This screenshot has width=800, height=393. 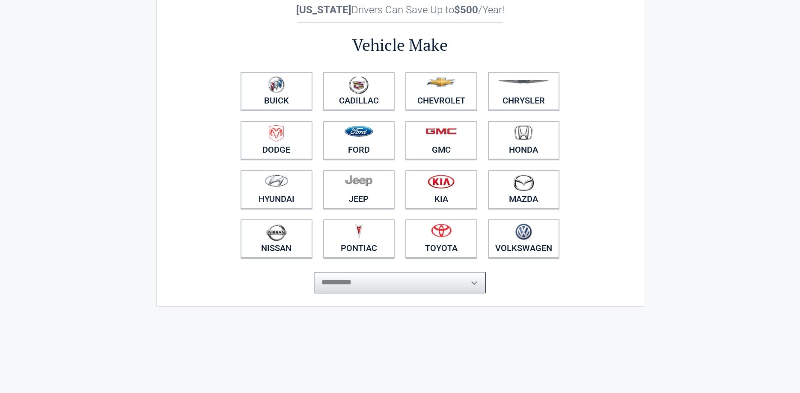 I want to click on a: Nissan, so click(x=276, y=239).